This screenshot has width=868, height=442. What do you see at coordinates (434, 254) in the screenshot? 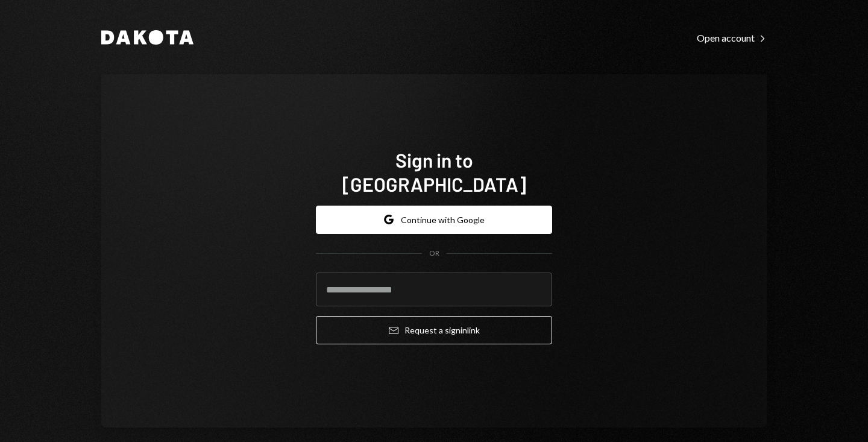
I see `div: OR` at bounding box center [434, 254].